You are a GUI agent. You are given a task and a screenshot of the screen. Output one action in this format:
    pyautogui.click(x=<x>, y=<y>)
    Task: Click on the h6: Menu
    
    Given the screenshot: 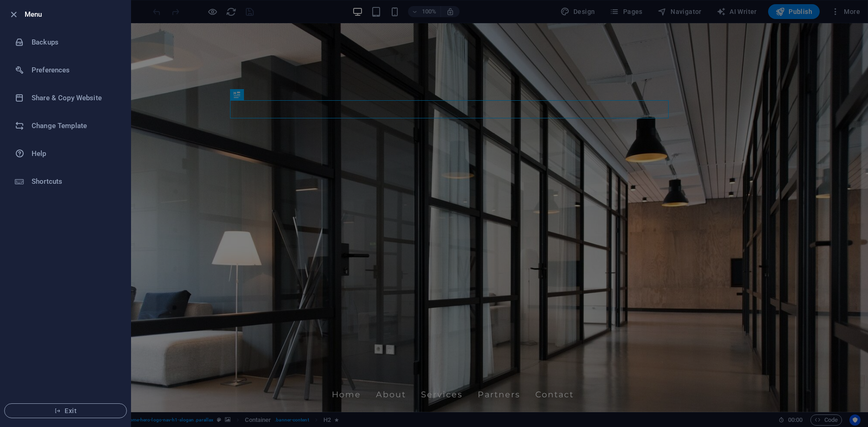 What is the action you would take?
    pyautogui.click(x=74, y=15)
    